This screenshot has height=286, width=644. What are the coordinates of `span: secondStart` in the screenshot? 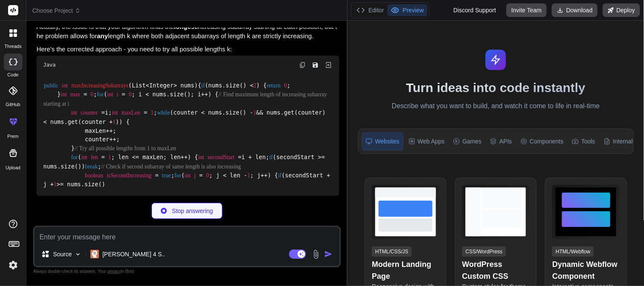 It's located at (221, 158).